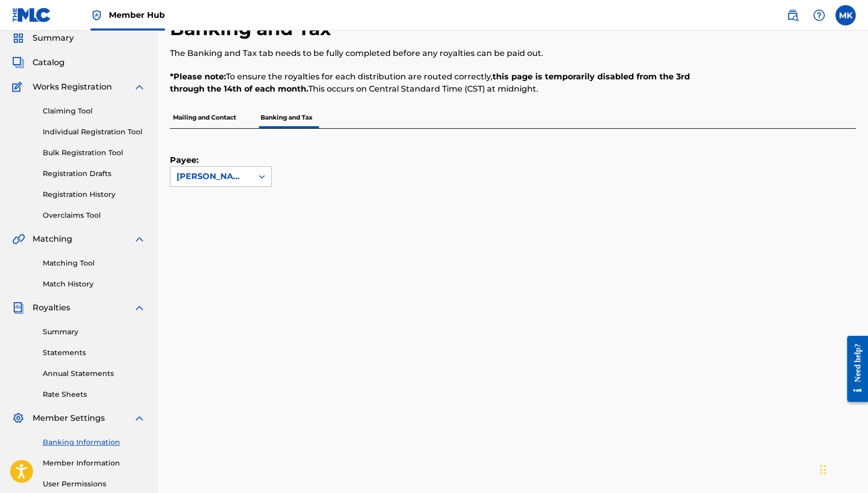  I want to click on div: User Menu, so click(845, 15).